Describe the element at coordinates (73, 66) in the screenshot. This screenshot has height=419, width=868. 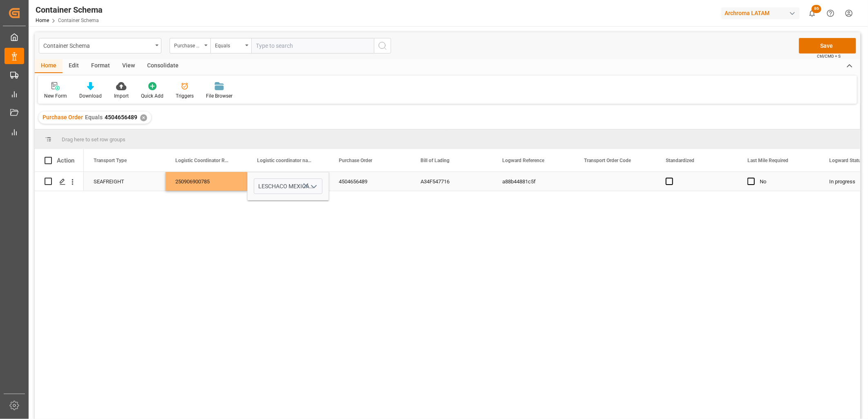
I see `div: Edit` at that location.